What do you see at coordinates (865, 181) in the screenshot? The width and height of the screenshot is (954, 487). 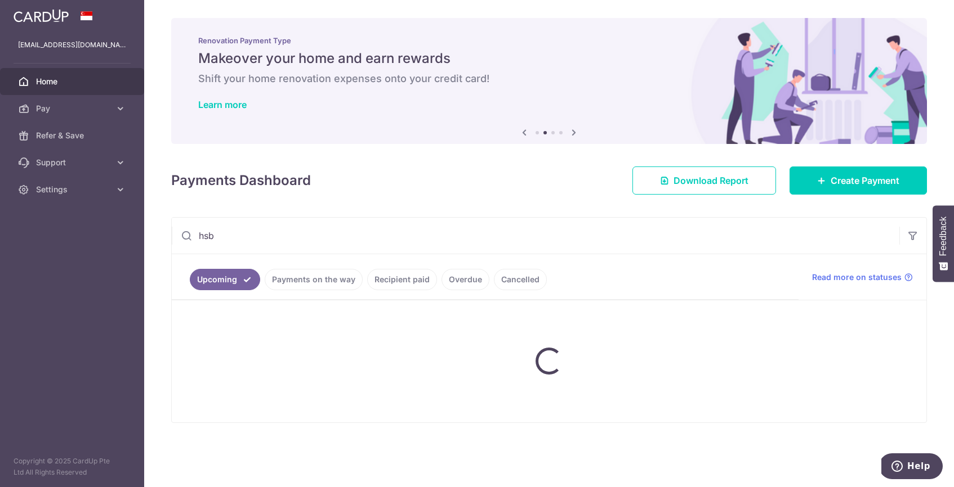 I see `span: Create Payment` at bounding box center [865, 181].